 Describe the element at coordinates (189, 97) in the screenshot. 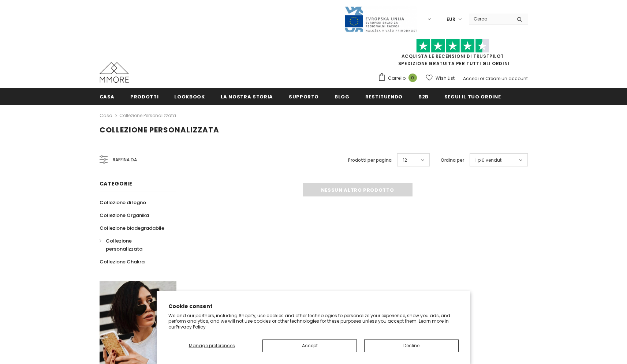

I see `span: Lookbook` at that location.